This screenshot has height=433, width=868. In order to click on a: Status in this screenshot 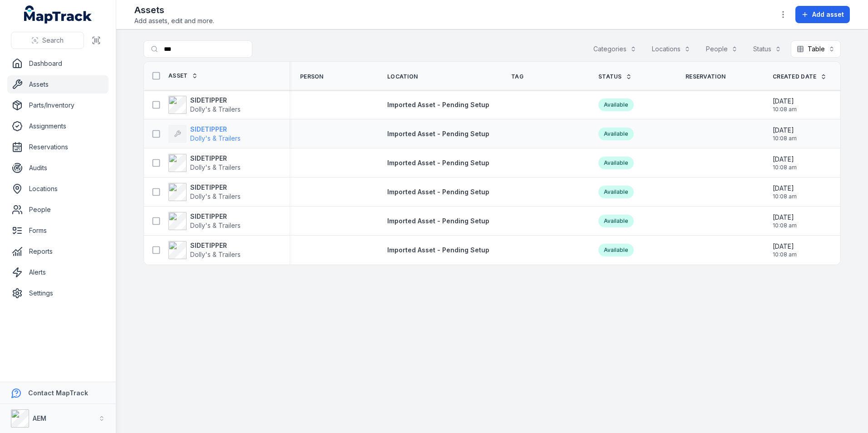, I will do `click(615, 77)`.